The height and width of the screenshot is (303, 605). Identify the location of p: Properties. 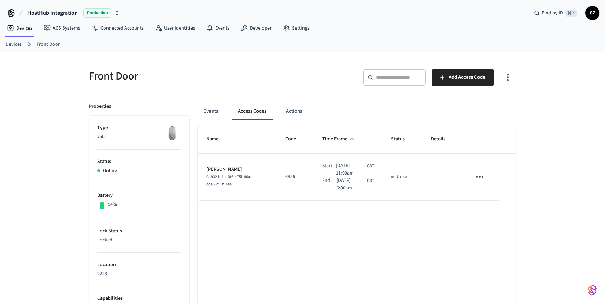
(100, 106).